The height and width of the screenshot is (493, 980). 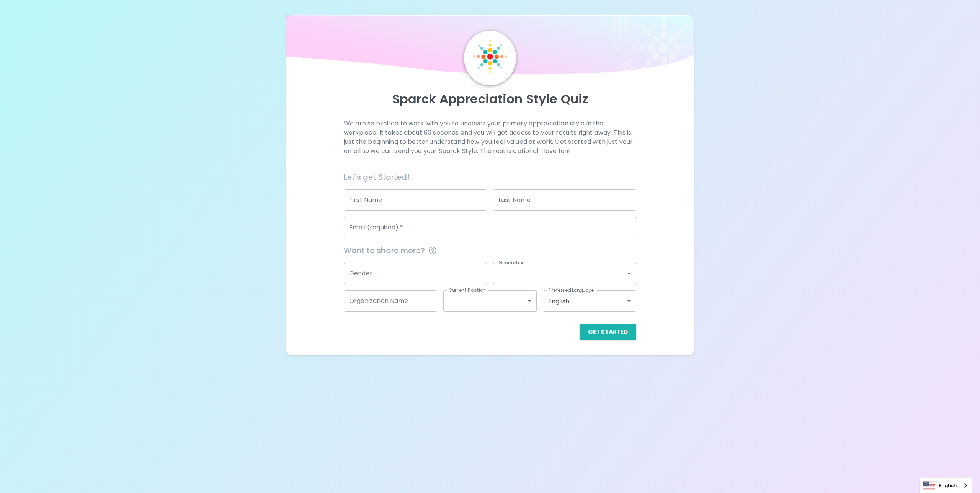 I want to click on label: Preferred Language, so click(x=571, y=290).